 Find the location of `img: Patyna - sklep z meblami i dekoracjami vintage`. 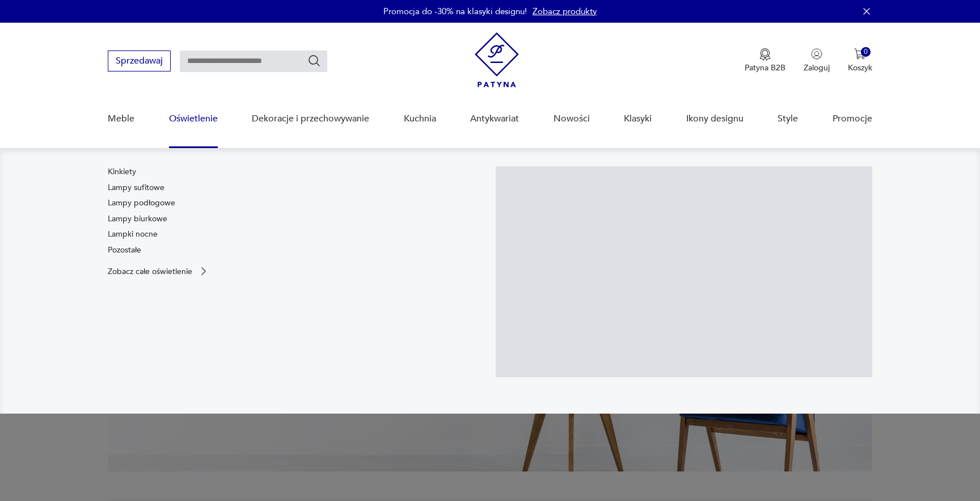

img: Patyna - sklep z meblami i dekoracjami vintage is located at coordinates (496, 59).